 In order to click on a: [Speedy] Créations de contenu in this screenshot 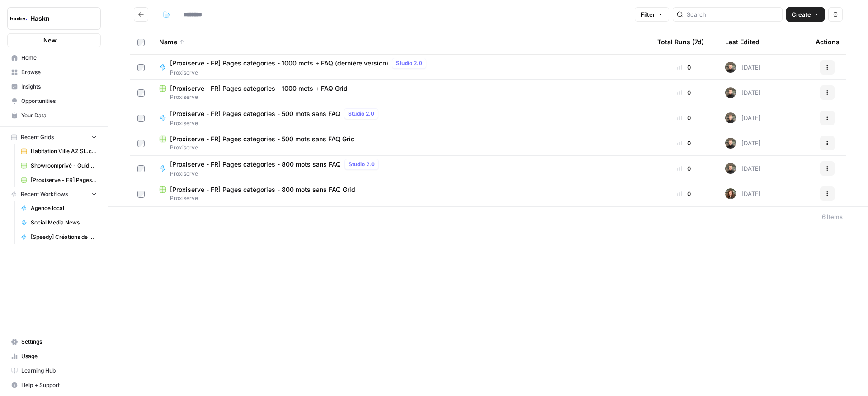, I will do `click(59, 238)`.